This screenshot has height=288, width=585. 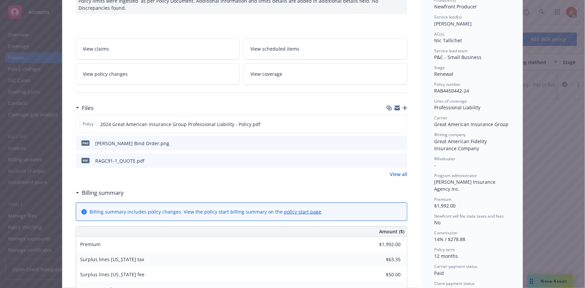 What do you see at coordinates (103, 193) in the screenshot?
I see `h3: Billing summary` at bounding box center [103, 193].